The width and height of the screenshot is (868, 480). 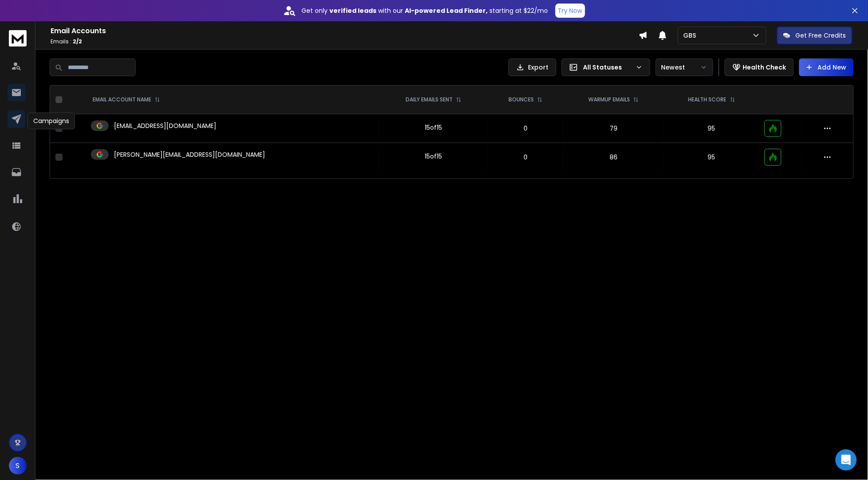 What do you see at coordinates (691, 36) in the screenshot?
I see `p: GBS` at bounding box center [691, 36].